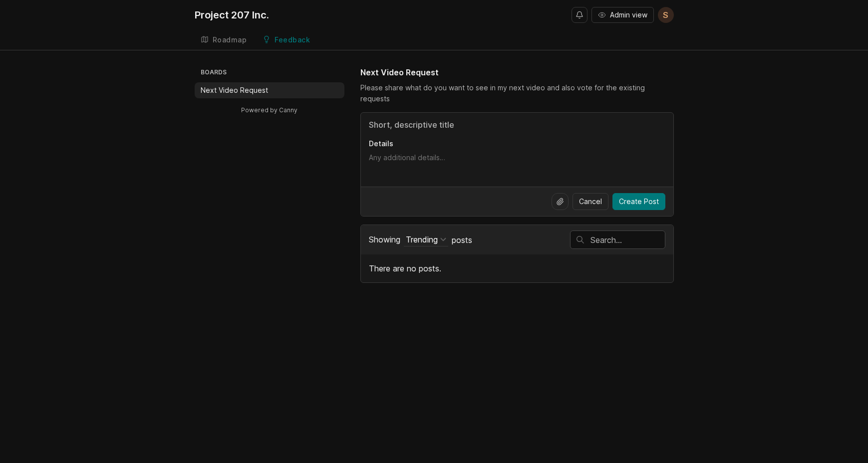 The image size is (868, 463). Describe the element at coordinates (269, 110) in the screenshot. I see `a: Powered by Canny` at that location.